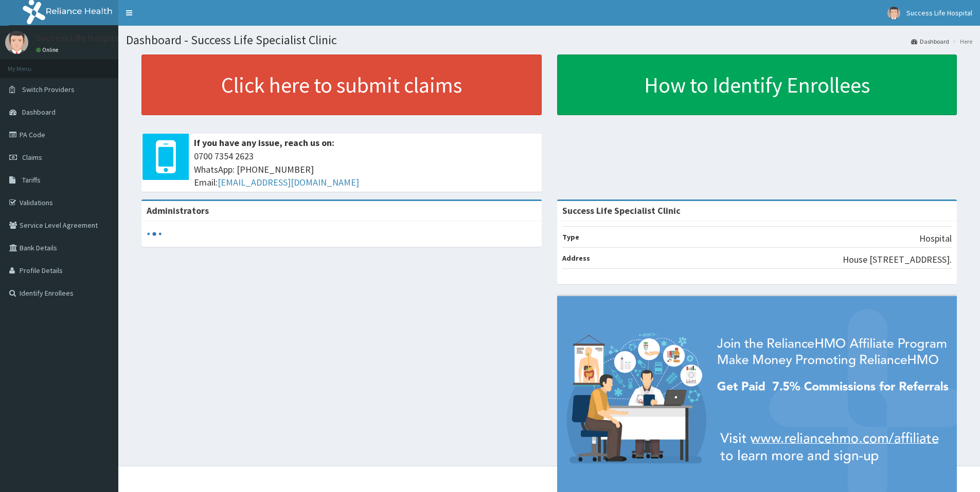  Describe the element at coordinates (939, 13) in the screenshot. I see `span: Success Life Hospital` at that location.